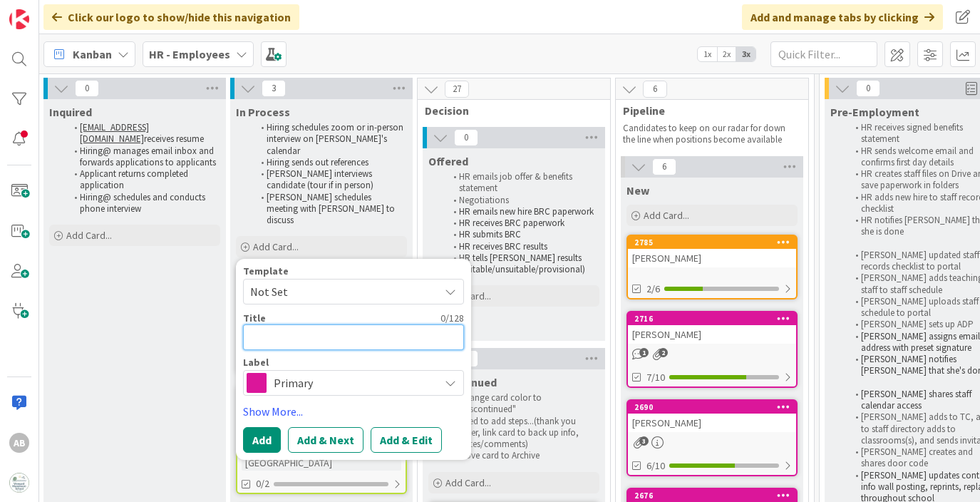  What do you see at coordinates (706, 111) in the screenshot?
I see `span: Pipeline` at bounding box center [706, 111].